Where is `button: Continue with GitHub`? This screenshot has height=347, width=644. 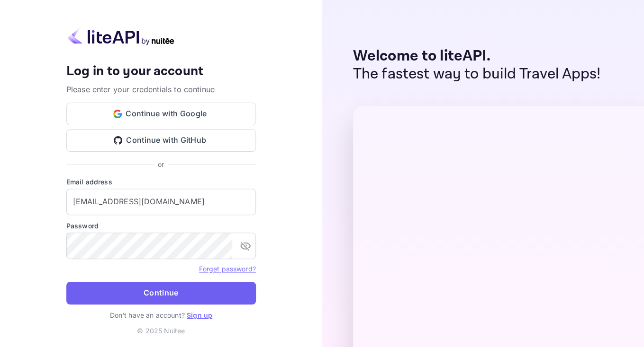 button: Continue with GitHub is located at coordinates (161, 141).